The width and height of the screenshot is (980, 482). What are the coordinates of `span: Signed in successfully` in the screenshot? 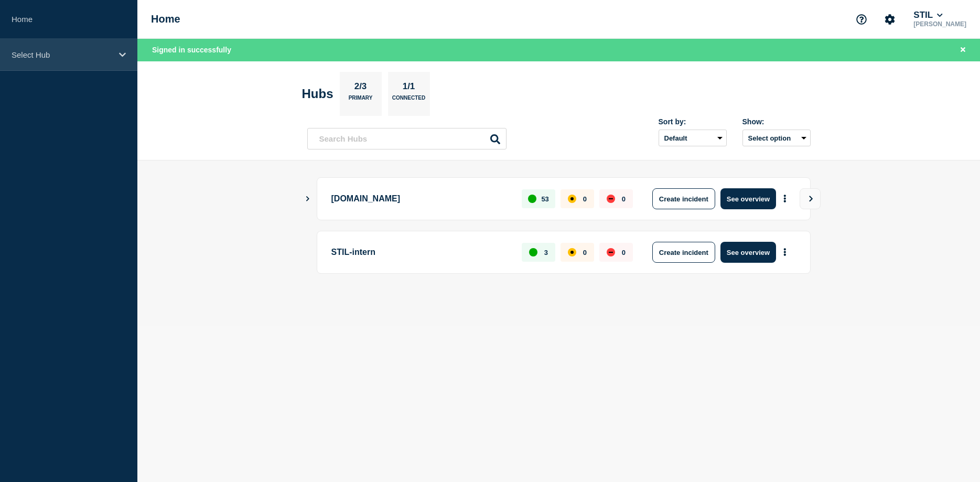 It's located at (191, 50).